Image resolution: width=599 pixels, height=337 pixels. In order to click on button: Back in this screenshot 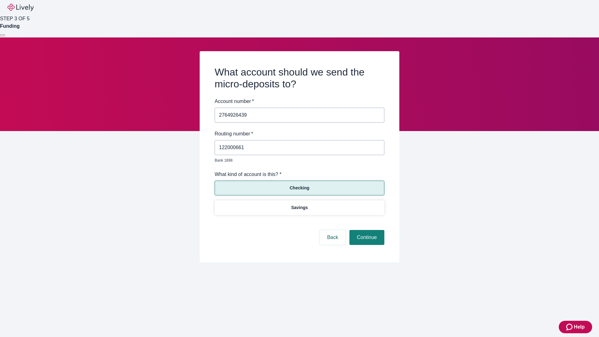, I will do `click(333, 237)`.